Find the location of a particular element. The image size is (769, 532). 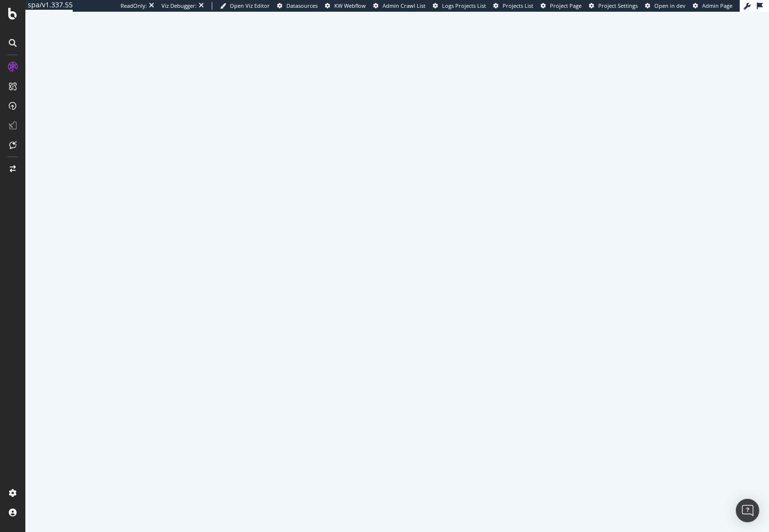

span: Project Settings is located at coordinates (618, 6).